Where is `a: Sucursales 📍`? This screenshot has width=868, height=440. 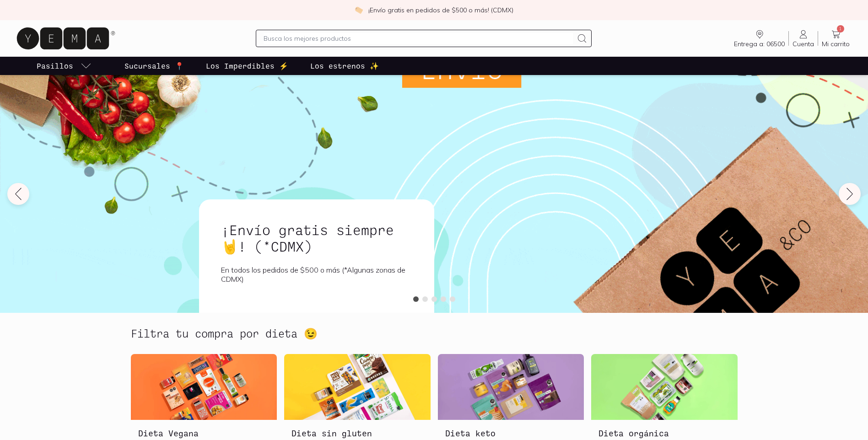 a: Sucursales 📍 is located at coordinates (154, 66).